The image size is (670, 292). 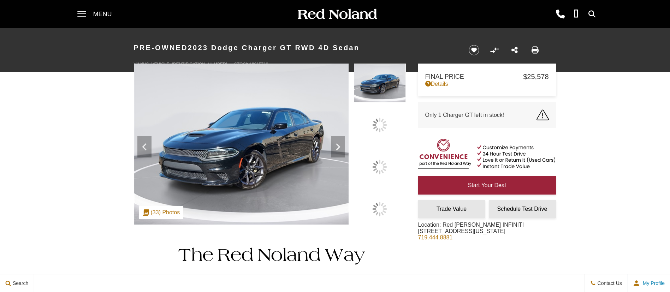 What do you see at coordinates (487, 185) in the screenshot?
I see `a: Start Your Deal` at bounding box center [487, 185].